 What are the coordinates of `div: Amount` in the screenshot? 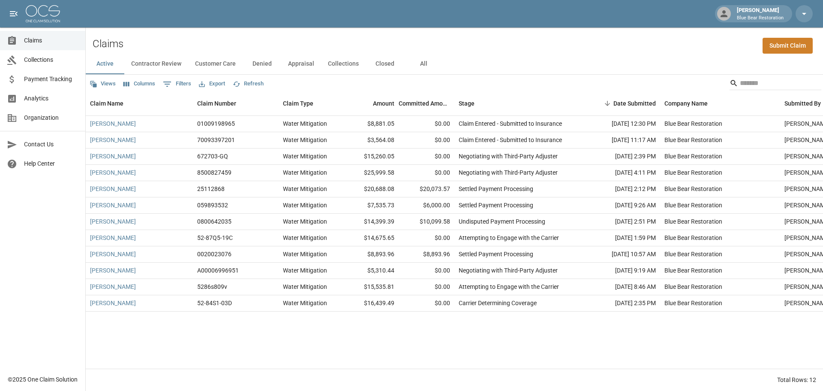 It's located at (371, 103).